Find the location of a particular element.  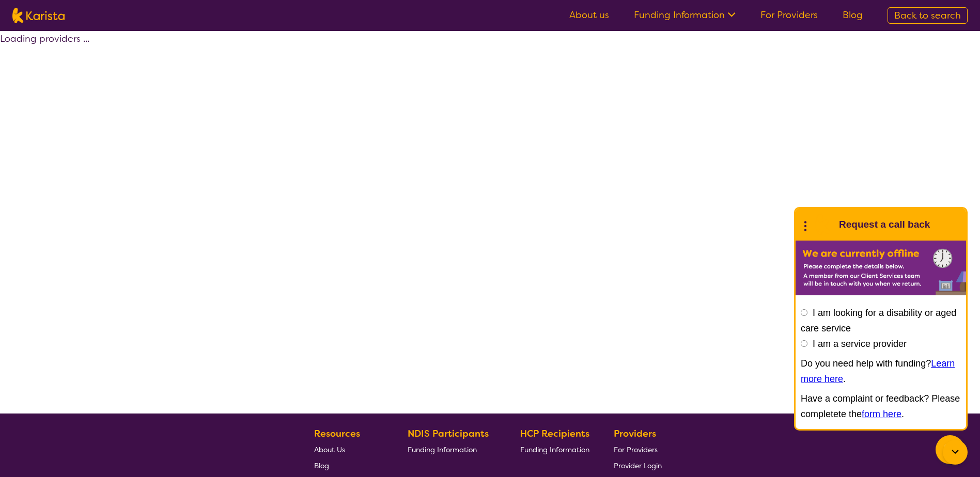

a: About us is located at coordinates (589, 15).